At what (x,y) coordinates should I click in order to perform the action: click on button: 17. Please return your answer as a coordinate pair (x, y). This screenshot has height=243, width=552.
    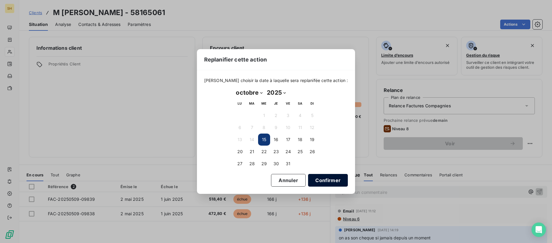
    Looking at the image, I should click on (288, 139).